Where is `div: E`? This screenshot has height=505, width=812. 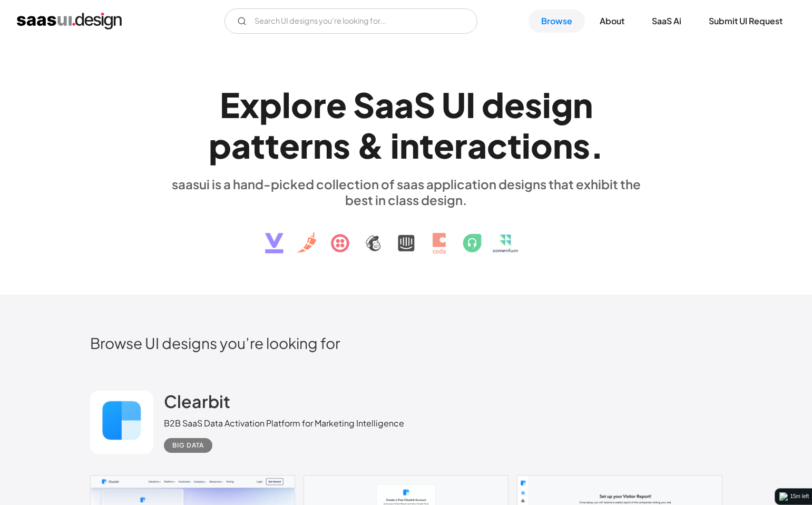
div: E is located at coordinates (230, 105).